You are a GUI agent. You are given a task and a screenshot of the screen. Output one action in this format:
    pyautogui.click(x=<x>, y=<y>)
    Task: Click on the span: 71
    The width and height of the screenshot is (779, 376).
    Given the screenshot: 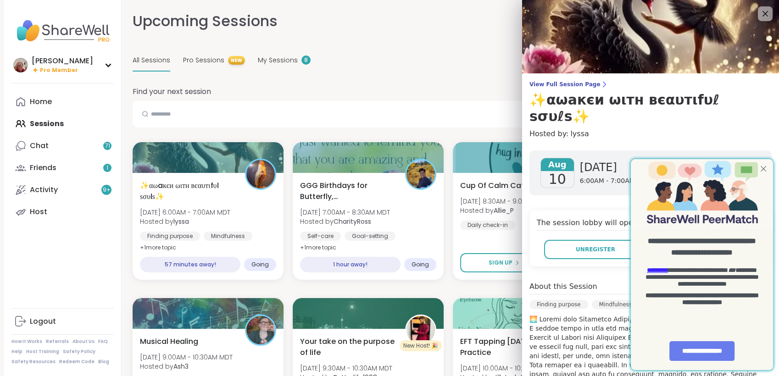 What is the action you would take?
    pyautogui.click(x=107, y=146)
    